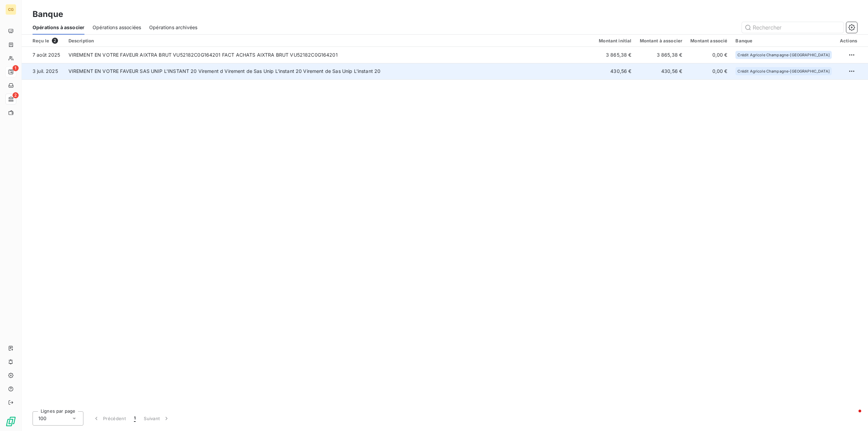 The width and height of the screenshot is (868, 431). Describe the element at coordinates (849, 41) in the screenshot. I see `div: Actions` at that location.